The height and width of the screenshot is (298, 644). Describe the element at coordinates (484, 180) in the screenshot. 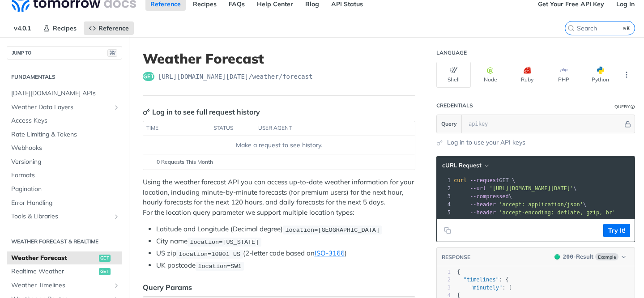

I see `span: GET \` at that location.